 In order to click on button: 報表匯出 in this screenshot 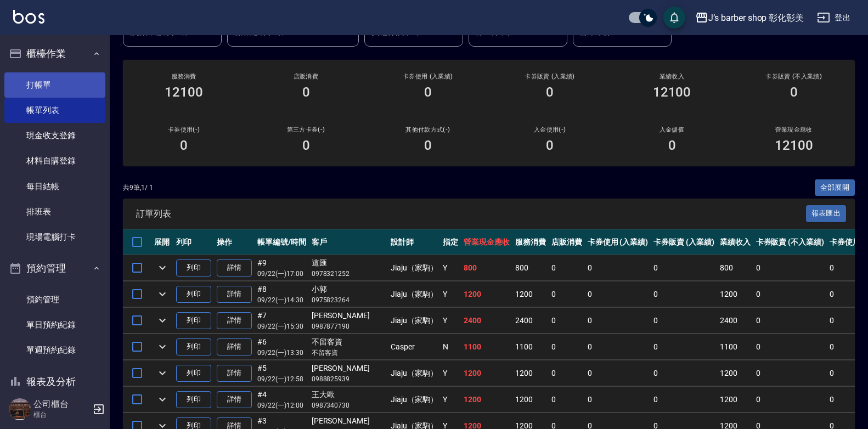, I will do `click(827, 213)`.